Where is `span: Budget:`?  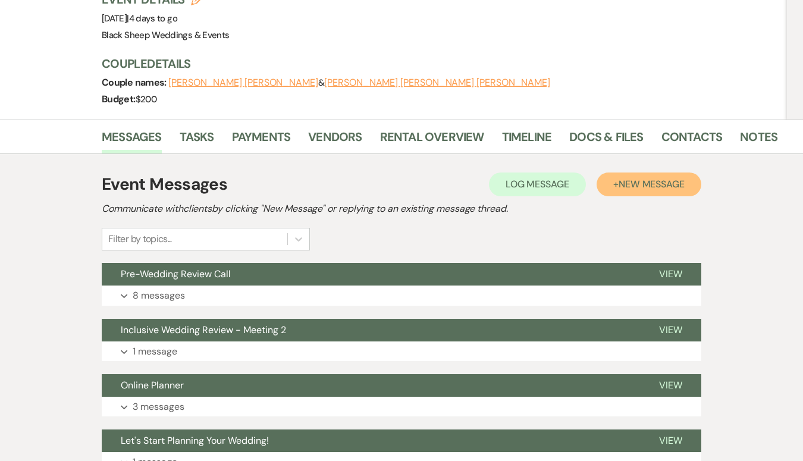 span: Budget: is located at coordinates (118, 99).